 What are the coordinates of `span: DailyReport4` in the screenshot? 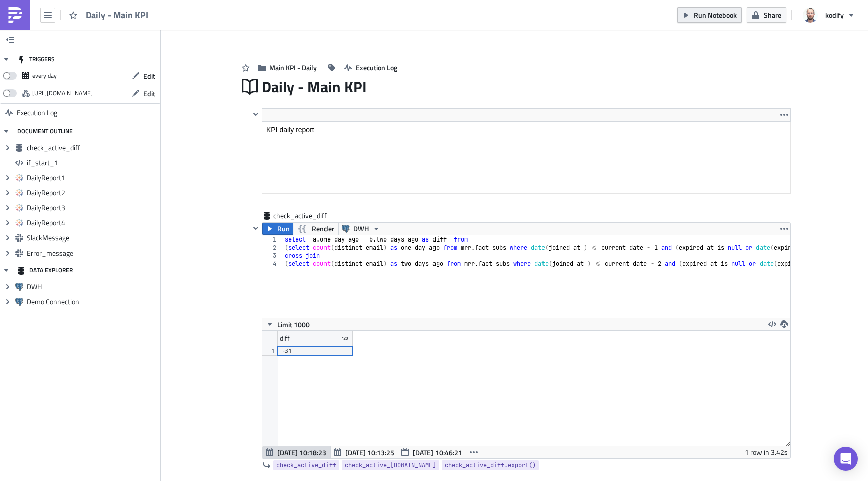 It's located at (92, 223).